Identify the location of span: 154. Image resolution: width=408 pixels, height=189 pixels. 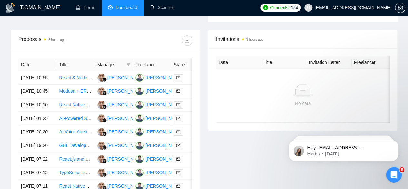
(294, 8).